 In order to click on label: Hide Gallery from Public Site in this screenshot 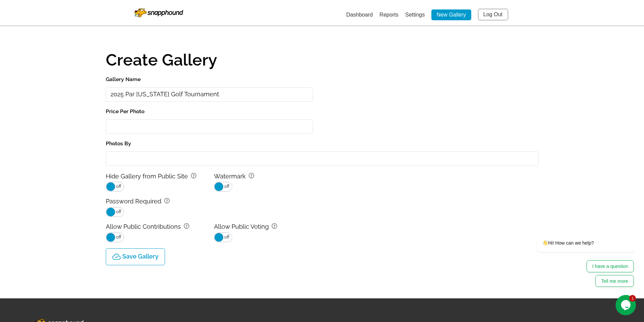, I will do `click(160, 177)`.